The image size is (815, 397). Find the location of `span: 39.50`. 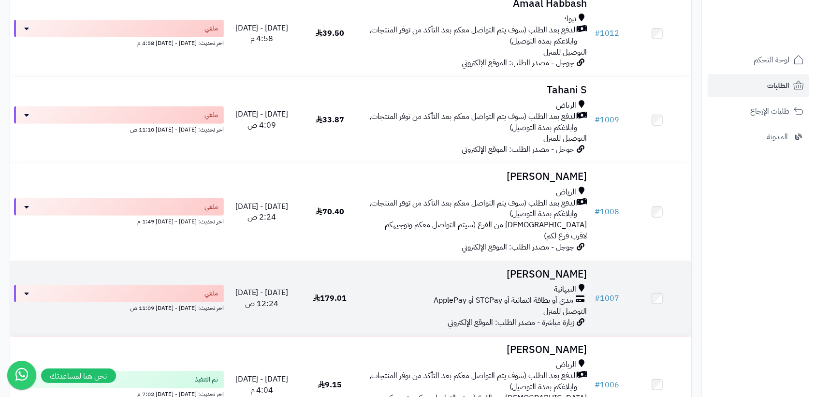

span: 39.50 is located at coordinates (329, 33).